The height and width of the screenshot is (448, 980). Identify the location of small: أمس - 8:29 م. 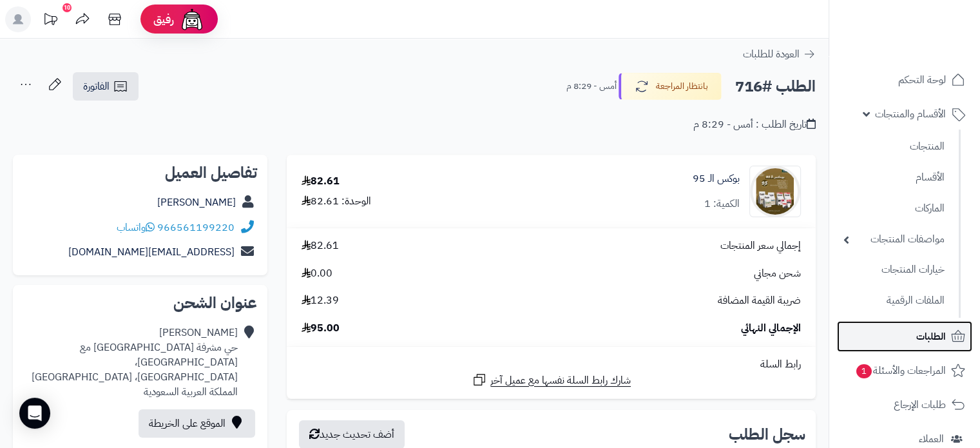
(591, 87).